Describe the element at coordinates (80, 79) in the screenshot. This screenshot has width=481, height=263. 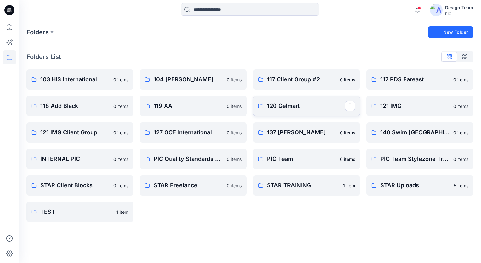
I see `a: 103 HIS International0 items` at that location.